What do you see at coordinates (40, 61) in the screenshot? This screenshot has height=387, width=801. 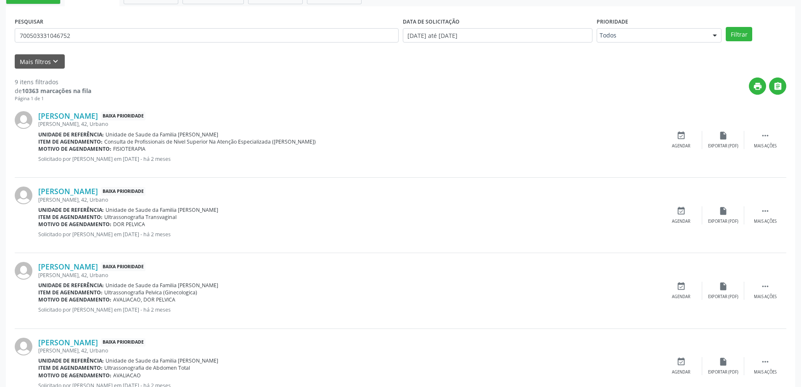 I see `button: Mais filtroskeyboard_arrow_down` at bounding box center [40, 61].